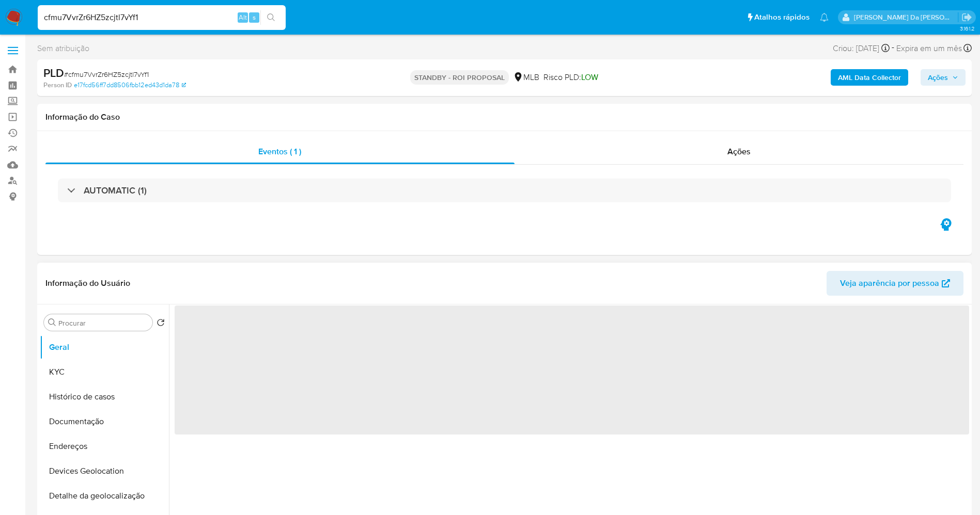 This screenshot has width=980, height=515. Describe the element at coordinates (161, 324) in the screenshot. I see `button: Retornar ao pedido padrão` at that location.